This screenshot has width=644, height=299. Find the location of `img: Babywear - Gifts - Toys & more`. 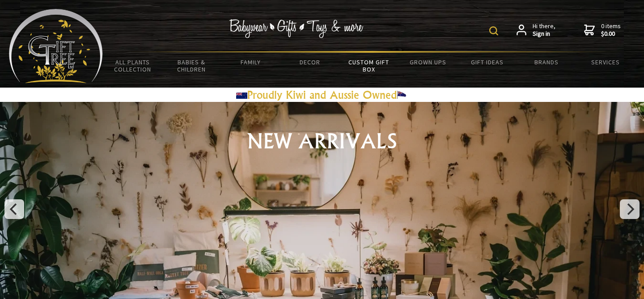

img: Babywear - Gifts - Toys & more is located at coordinates (296, 28).